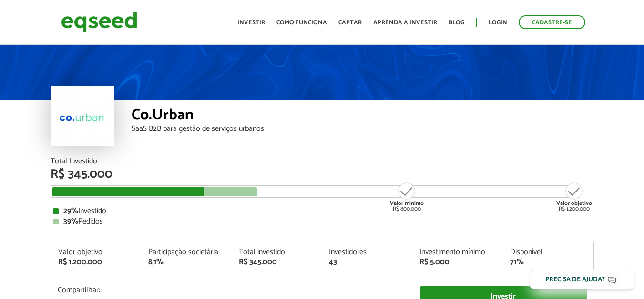  Describe the element at coordinates (99, 22) in the screenshot. I see `img: EqSeed` at that location.